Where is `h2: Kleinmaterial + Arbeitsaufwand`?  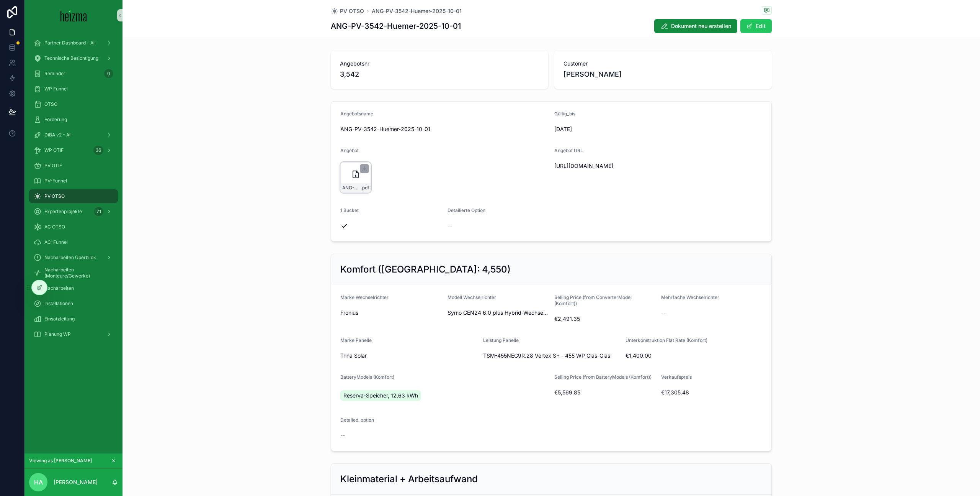 h2: Kleinmaterial + Arbeitsaufwand is located at coordinates (409, 479).